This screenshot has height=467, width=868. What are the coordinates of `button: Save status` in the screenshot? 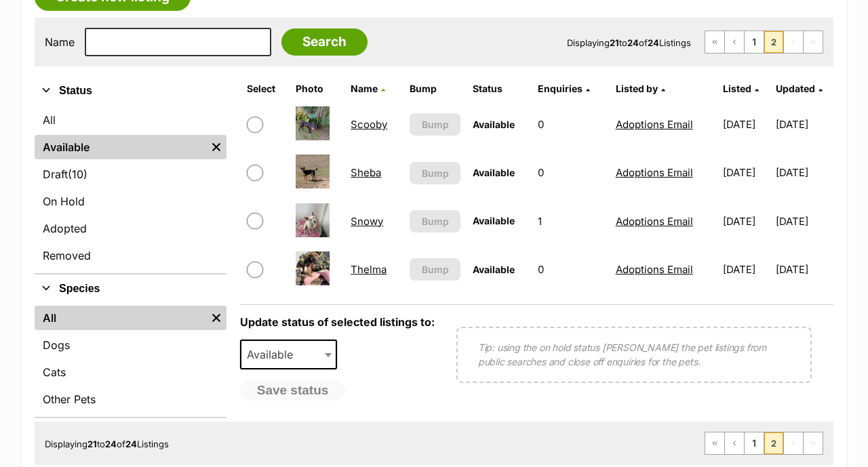 It's located at (293, 390).